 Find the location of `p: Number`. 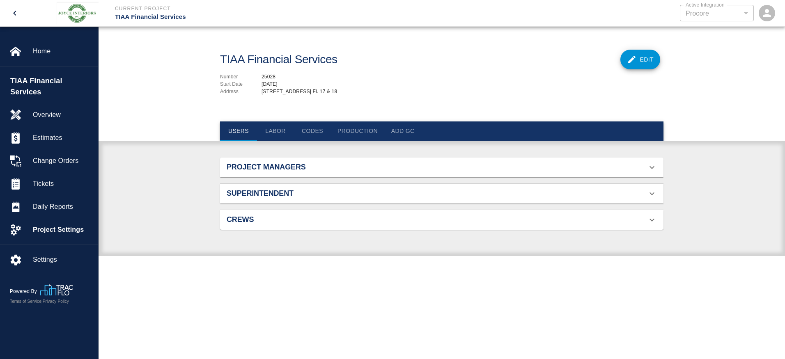

p: Number is located at coordinates (239, 77).